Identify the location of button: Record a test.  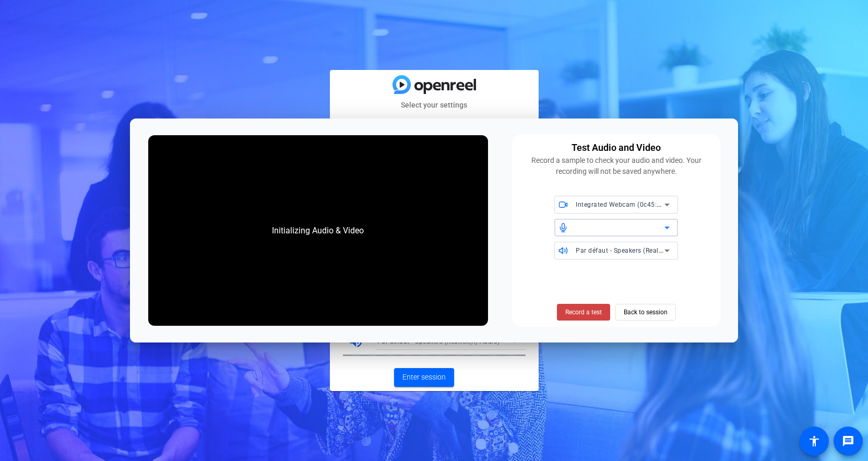
(583, 313).